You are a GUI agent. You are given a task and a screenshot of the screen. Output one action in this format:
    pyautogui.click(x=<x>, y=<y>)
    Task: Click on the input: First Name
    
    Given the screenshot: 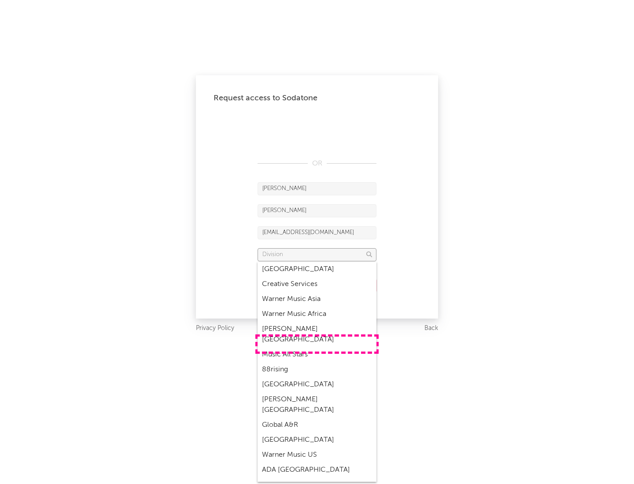 What is the action you would take?
    pyautogui.click(x=317, y=189)
    